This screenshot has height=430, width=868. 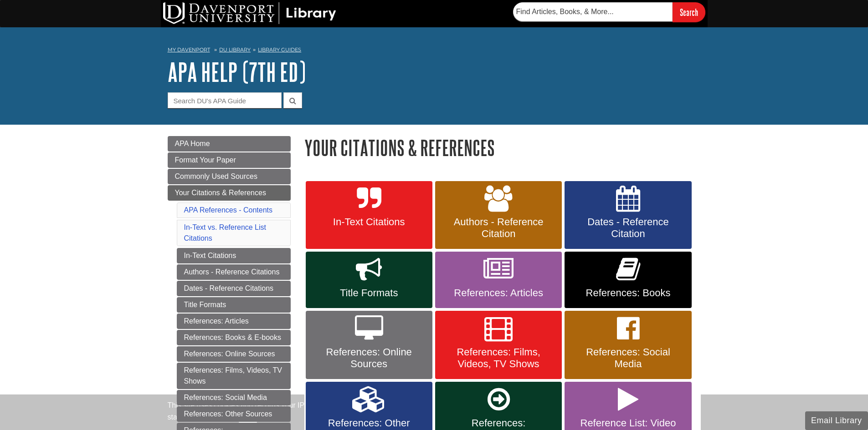 What do you see at coordinates (502, 147) in the screenshot?
I see `h1: Your Citations & References` at bounding box center [502, 147].